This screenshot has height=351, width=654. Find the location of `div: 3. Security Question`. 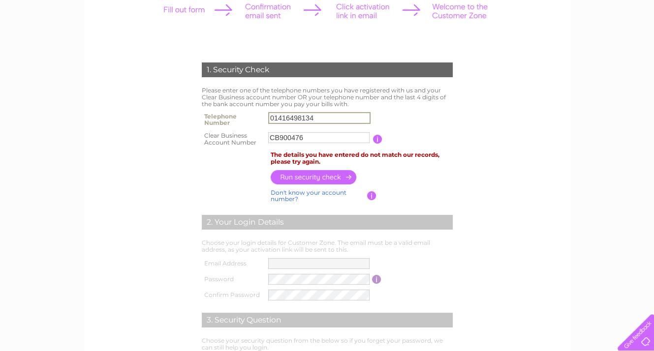

div: 3. Security Question is located at coordinates (327, 320).